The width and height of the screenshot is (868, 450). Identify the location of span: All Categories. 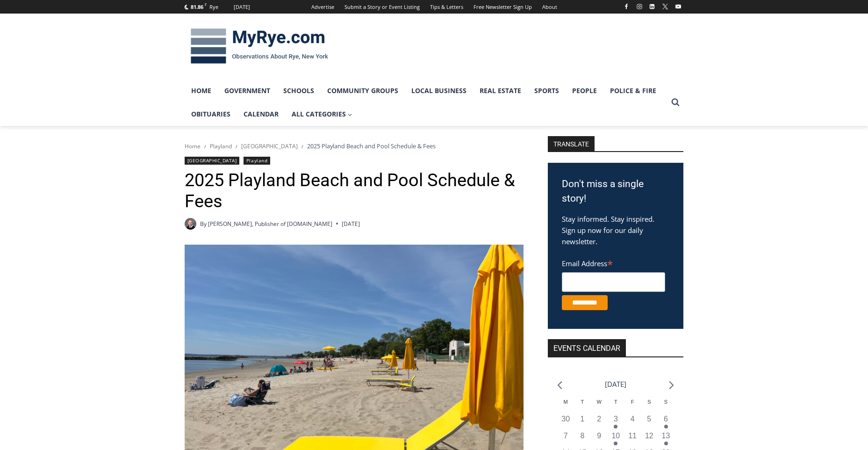
(322, 114).